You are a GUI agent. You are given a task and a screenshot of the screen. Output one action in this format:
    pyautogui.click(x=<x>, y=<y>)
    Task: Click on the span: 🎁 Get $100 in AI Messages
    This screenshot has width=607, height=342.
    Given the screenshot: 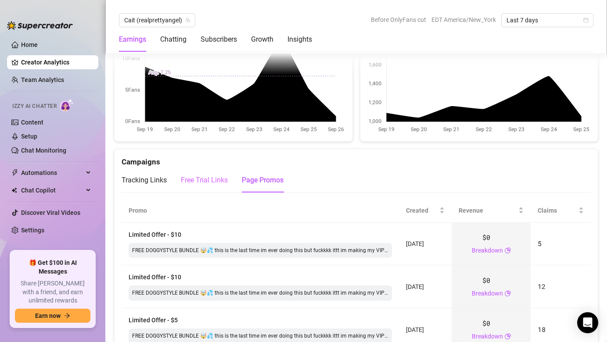 What is the action you would take?
    pyautogui.click(x=53, y=267)
    